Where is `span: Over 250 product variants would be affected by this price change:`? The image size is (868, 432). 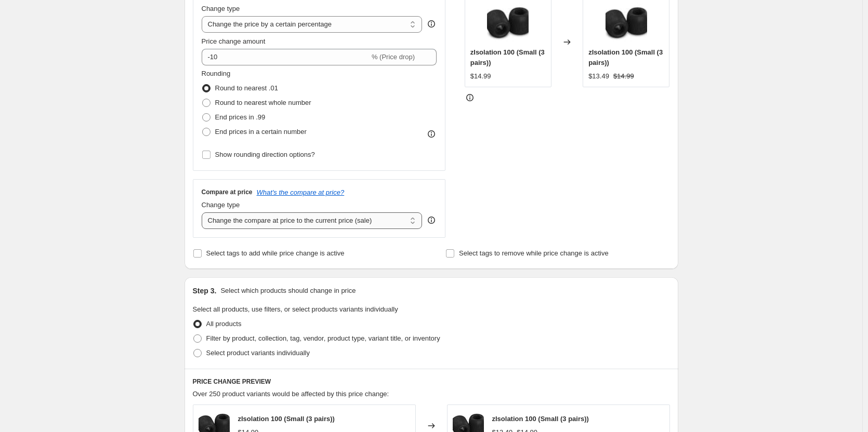 span: Over 250 product variants would be affected by this price change: is located at coordinates (291, 393).